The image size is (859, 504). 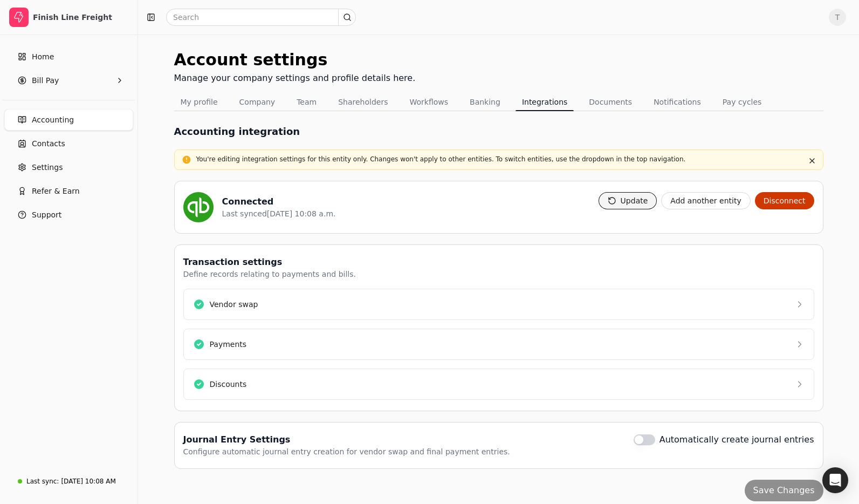 I want to click on div: Open Intercom Messenger, so click(x=835, y=480).